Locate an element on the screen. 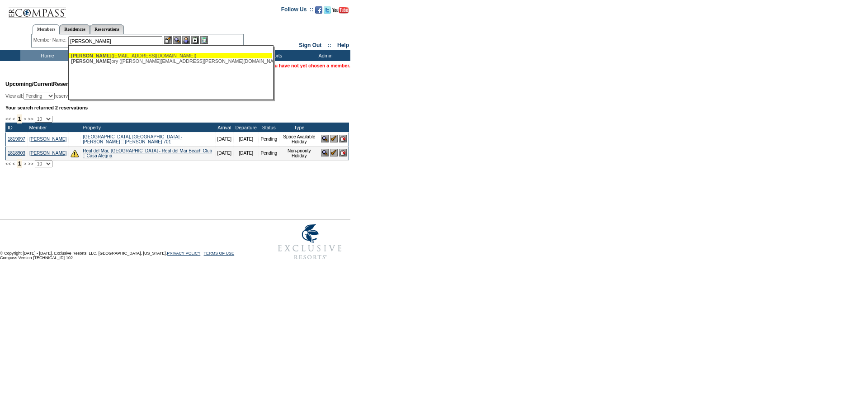 Image resolution: width=868 pixels, height=412 pixels. a: Residences is located at coordinates (75, 29).